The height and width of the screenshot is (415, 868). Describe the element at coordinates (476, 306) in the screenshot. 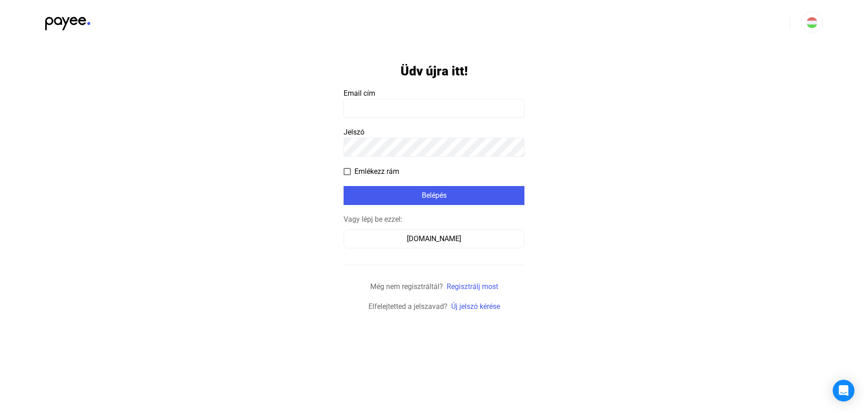

I see `a: Új jelszó kérése` at that location.